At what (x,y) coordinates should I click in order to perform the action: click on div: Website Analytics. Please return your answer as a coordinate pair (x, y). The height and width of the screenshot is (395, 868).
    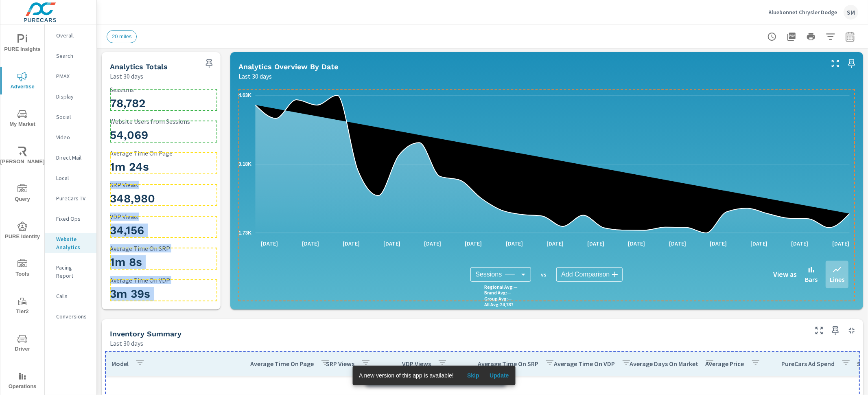
    Looking at the image, I should click on (71, 243).